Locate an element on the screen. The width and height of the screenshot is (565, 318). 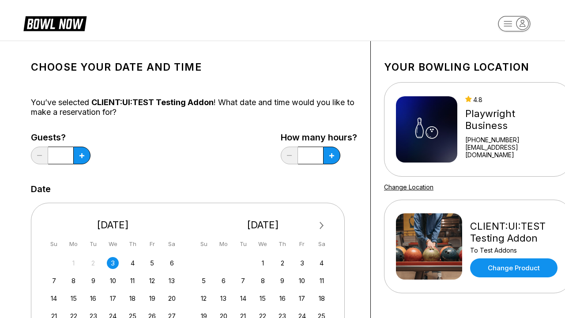
div: Choose Friday, September 12th, 2025 is located at coordinates (152, 280).